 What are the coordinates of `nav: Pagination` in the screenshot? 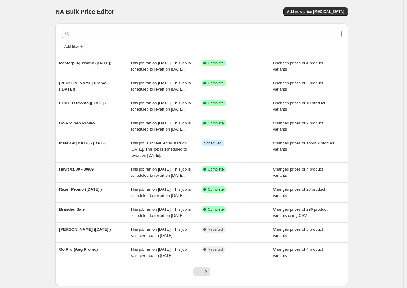 It's located at (202, 272).